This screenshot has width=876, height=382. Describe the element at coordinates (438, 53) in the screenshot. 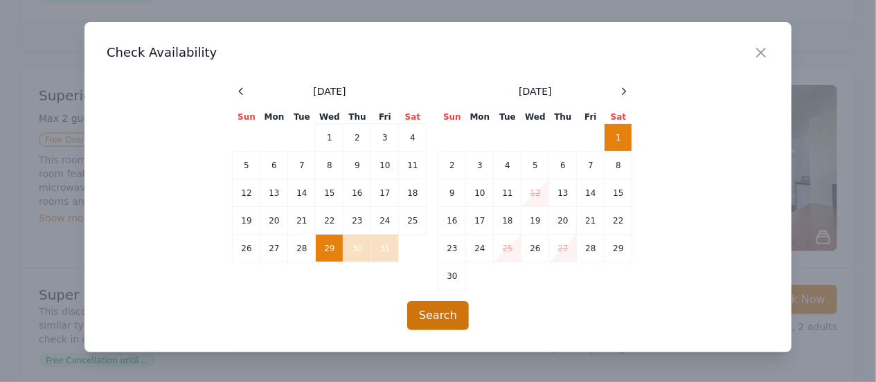

I see `h3: Check Availability` at that location.